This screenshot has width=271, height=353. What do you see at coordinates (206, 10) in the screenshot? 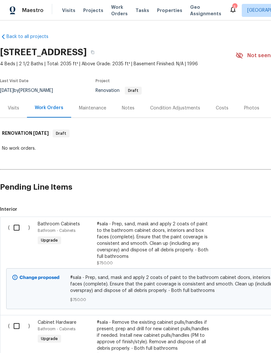
I see `span: Geo Assignments` at bounding box center [206, 10].